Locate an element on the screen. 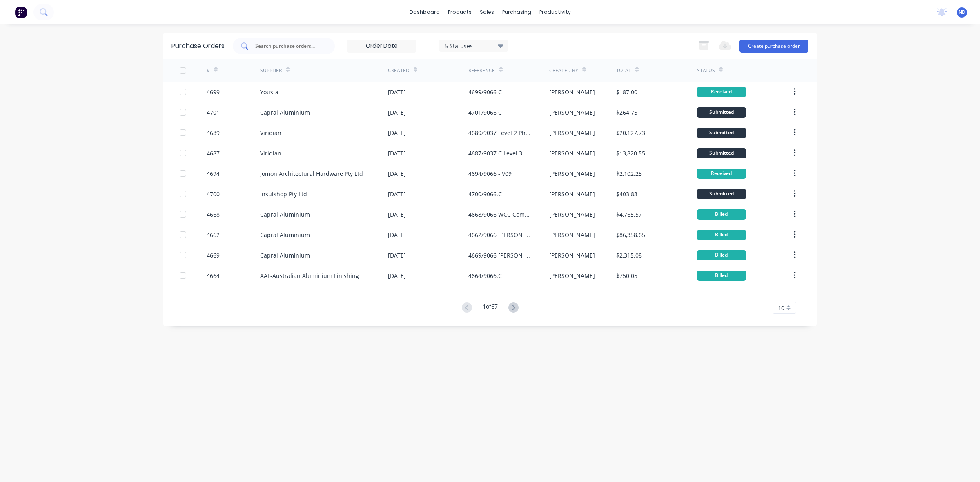 The image size is (980, 482). span: 10 is located at coordinates (781, 308).